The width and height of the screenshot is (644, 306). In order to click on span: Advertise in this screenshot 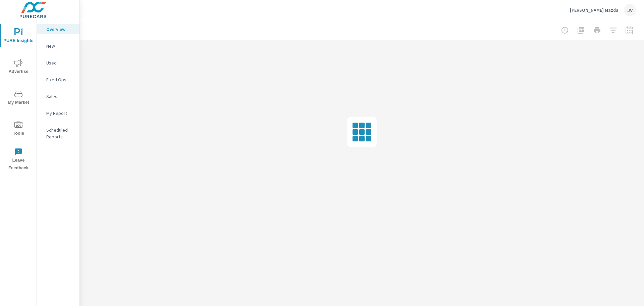, I will do `click(19, 68)`.